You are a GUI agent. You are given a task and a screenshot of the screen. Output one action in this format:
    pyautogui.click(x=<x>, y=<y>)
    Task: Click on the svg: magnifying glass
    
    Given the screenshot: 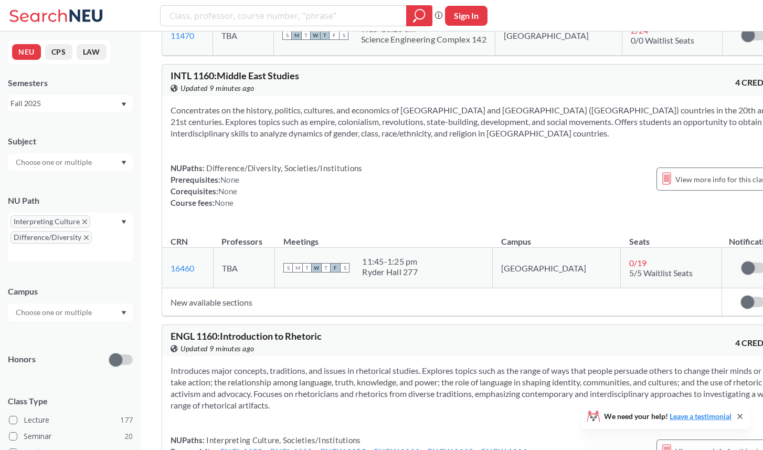 What is the action you would take?
    pyautogui.click(x=420, y=16)
    